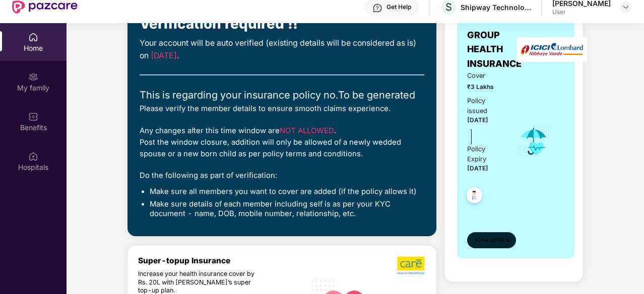 This screenshot has height=294, width=644. What do you see at coordinates (221, 260) in the screenshot?
I see `div: Super-topup Insurance` at bounding box center [221, 260].